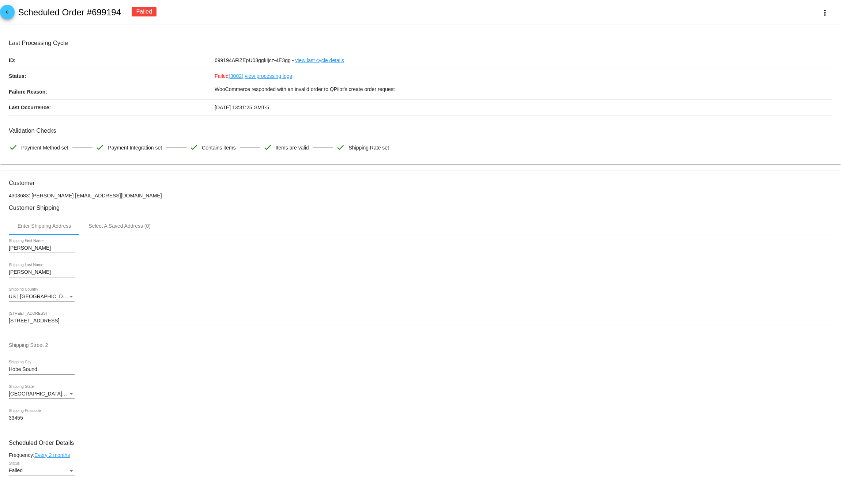 The image size is (841, 477). Describe the element at coordinates (135, 148) in the screenshot. I see `span: Payment Integration set` at that location.